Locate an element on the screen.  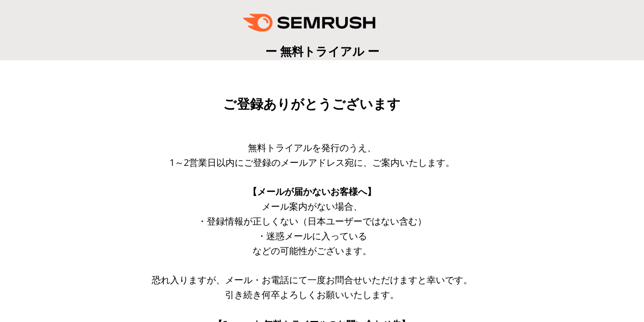
span: ・登録情報が正しくない（日本ユーザーではない含む） is located at coordinates (312, 220).